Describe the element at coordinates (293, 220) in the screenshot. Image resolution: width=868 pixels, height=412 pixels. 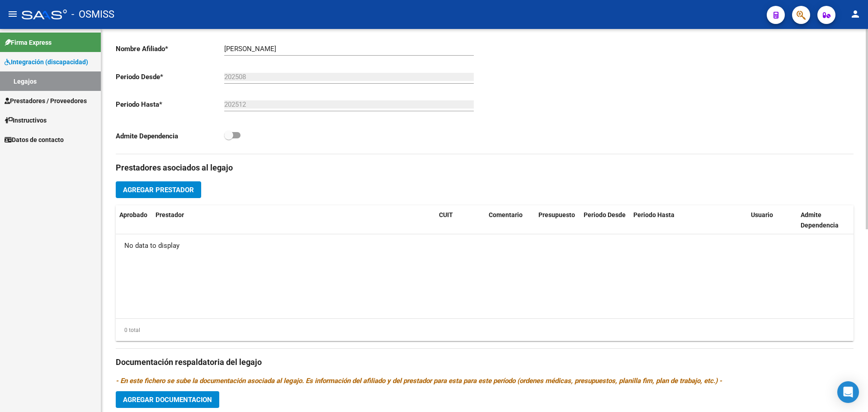
I see `datatable-header-cell: Prestador` at that location.